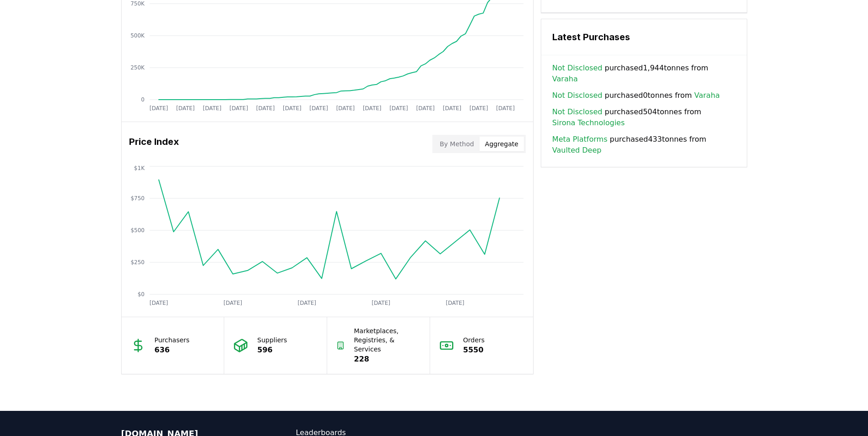 The image size is (868, 436). I want to click on tspan: $0, so click(140, 295).